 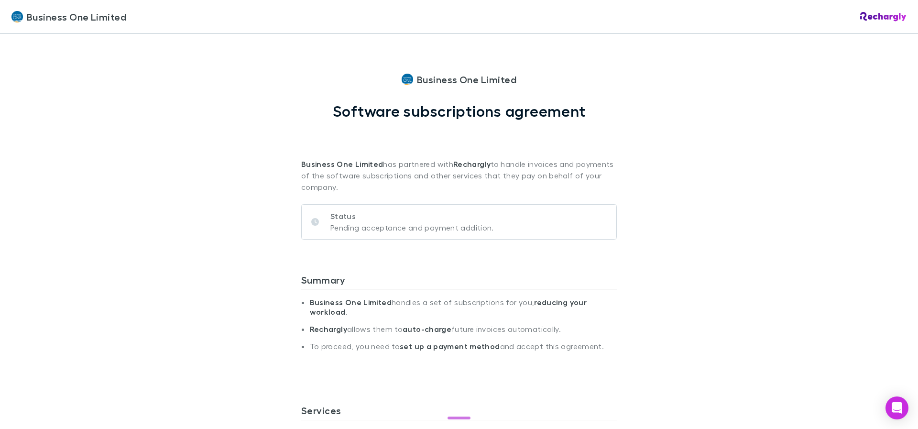 I want to click on p: has partnered with to handle invoices and payments of the software subscriptions and other servic..., so click(x=459, y=156).